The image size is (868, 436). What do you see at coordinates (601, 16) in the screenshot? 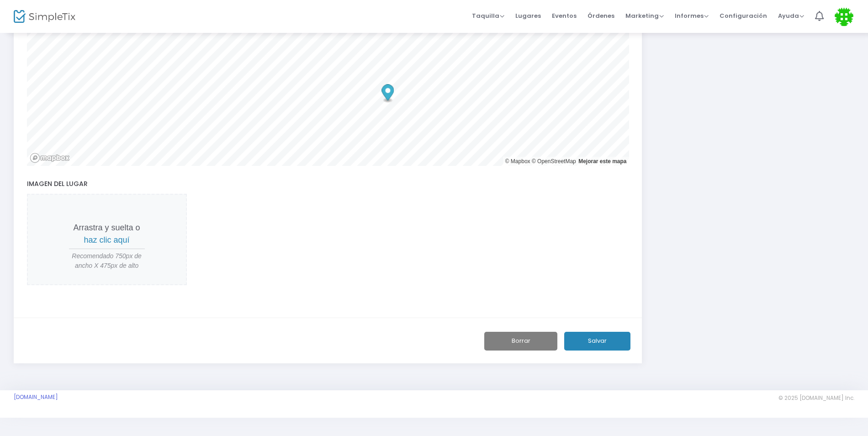
I see `span: Órdenes` at bounding box center [601, 16].